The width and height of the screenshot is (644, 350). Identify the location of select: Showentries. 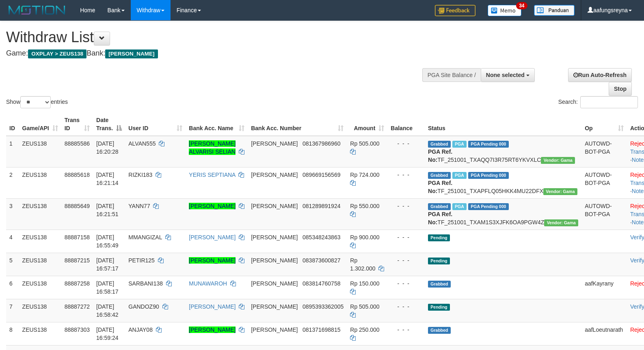
(35, 102).